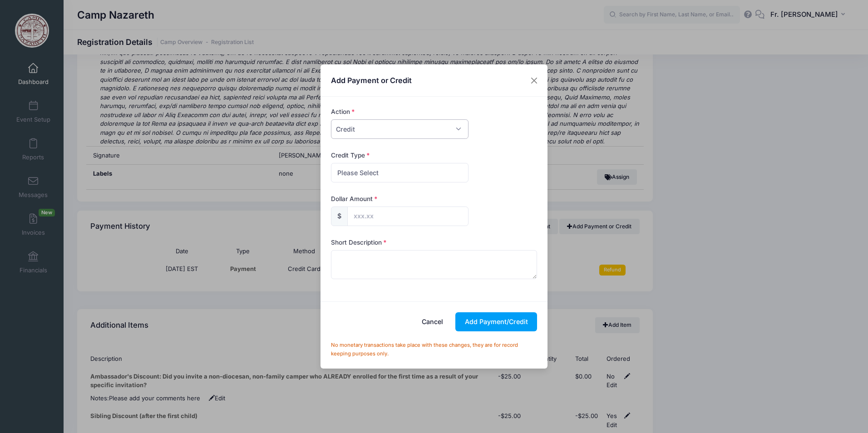 This screenshot has width=868, height=433. What do you see at coordinates (534, 80) in the screenshot?
I see `button: Close` at bounding box center [534, 80].